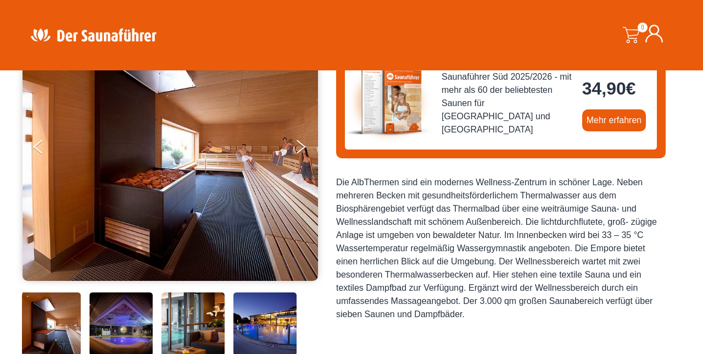 Image resolution: width=703 pixels, height=354 pixels. I want to click on img: der-saunafuehrer-2025-sued.jpg, so click(389, 102).